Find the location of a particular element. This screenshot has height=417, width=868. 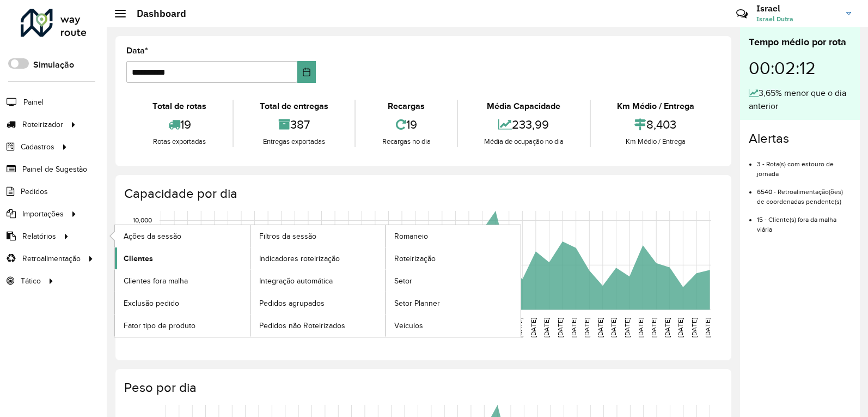

div: 00:02:12 is located at coordinates (800, 68).